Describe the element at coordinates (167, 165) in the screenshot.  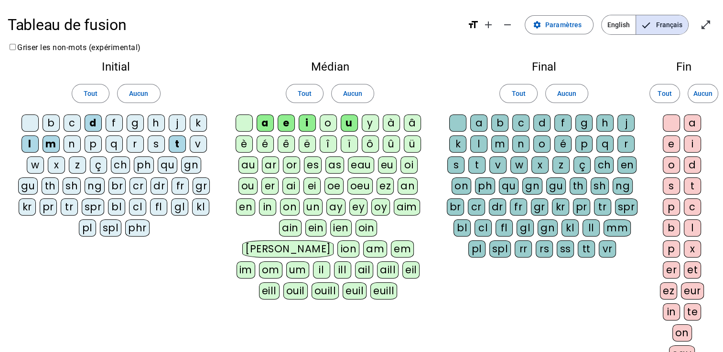
I see `div: qu` at that location.